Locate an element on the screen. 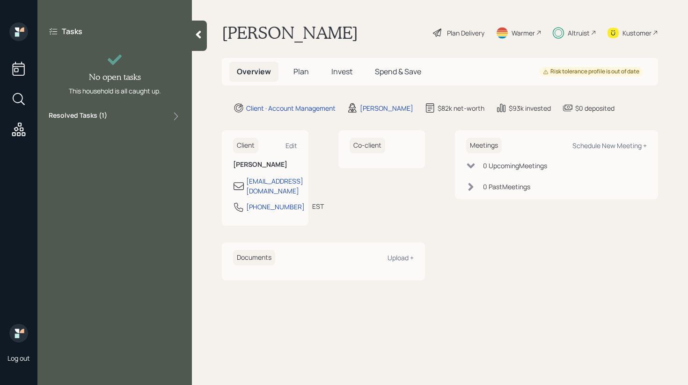  span: Plan is located at coordinates (301, 72).